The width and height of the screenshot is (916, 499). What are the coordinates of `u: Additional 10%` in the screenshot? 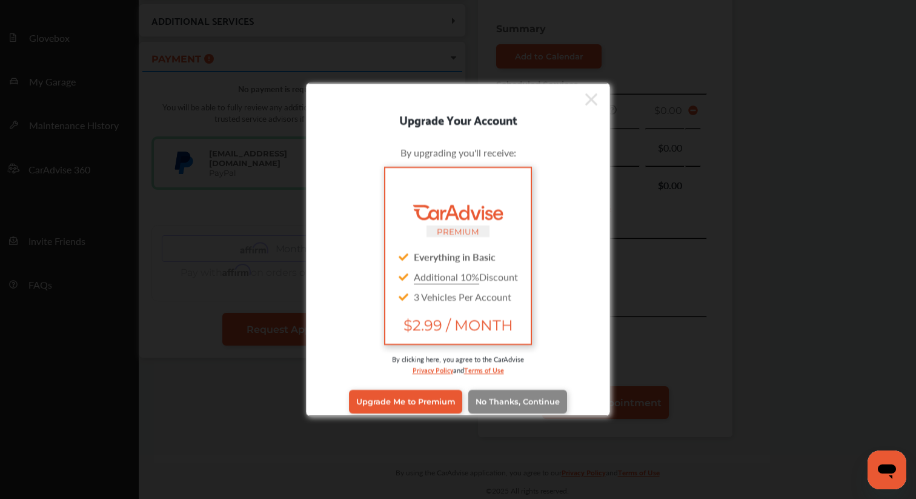 It's located at (446, 276).